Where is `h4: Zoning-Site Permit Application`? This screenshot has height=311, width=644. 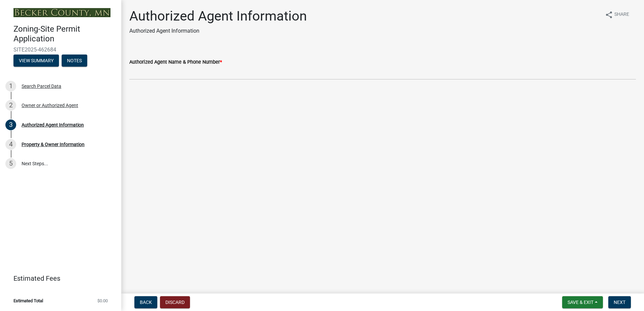
h4: Zoning-Site Permit Application is located at coordinates (64, 34).